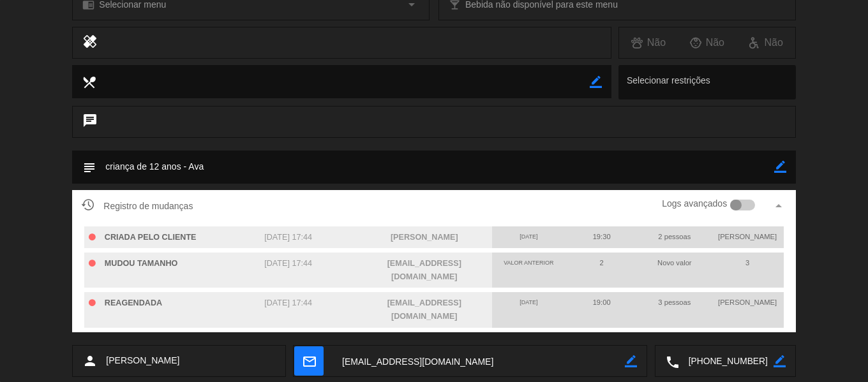  Describe the element at coordinates (90, 122) in the screenshot. I see `i: chat` at that location.